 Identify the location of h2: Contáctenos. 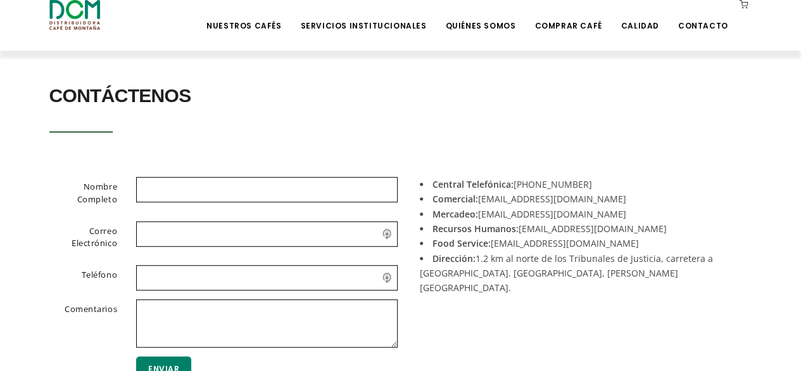
(401, 96).